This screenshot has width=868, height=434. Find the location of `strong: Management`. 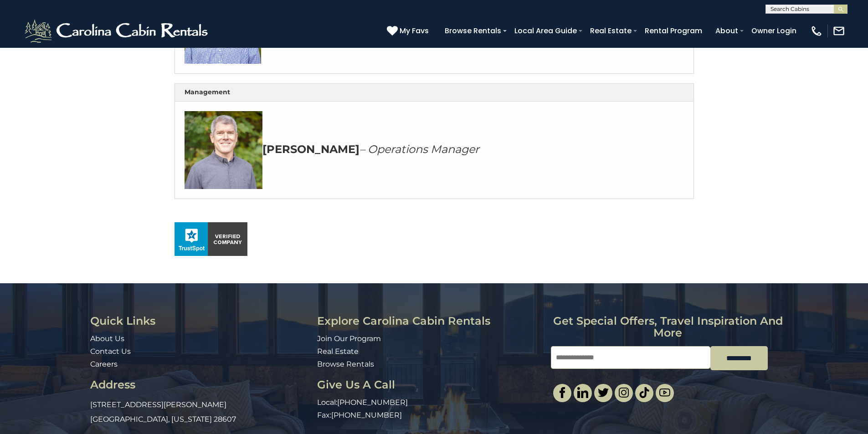

strong: Management is located at coordinates (208, 92).